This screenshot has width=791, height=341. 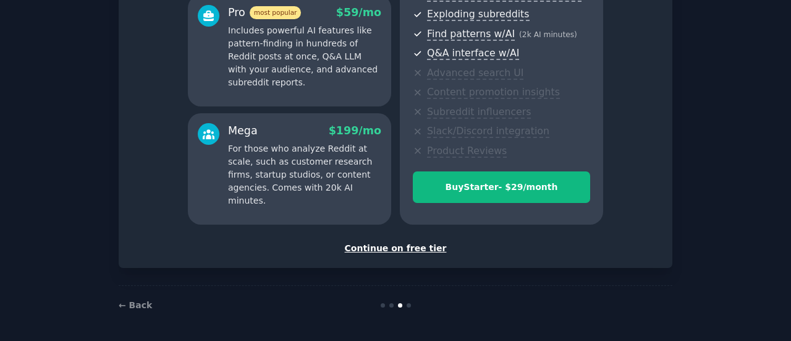 What do you see at coordinates (479, 112) in the screenshot?
I see `span: Subreddit influencers` at bounding box center [479, 112].